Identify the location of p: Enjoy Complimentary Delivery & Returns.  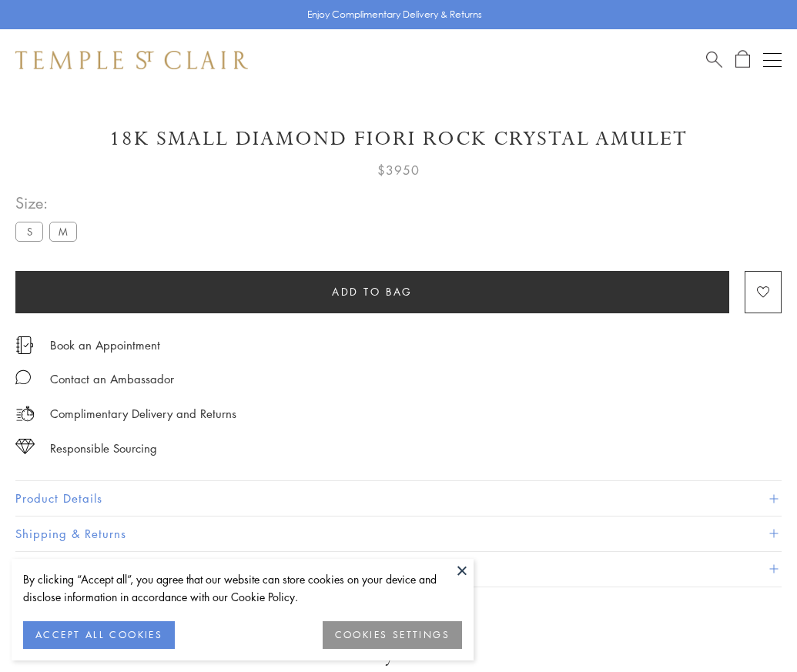
(395, 15).